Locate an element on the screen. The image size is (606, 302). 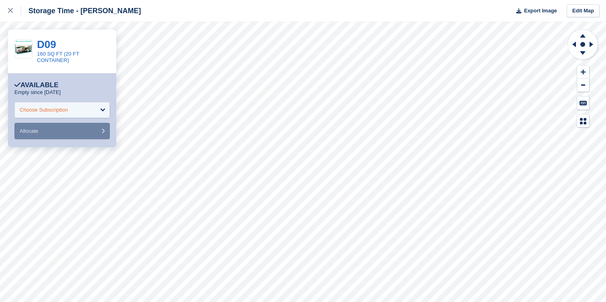
span: Export Image is located at coordinates (540, 11).